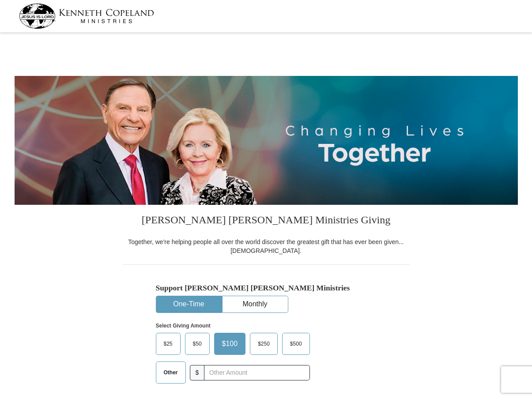 The height and width of the screenshot is (399, 532). Describe the element at coordinates (197, 344) in the screenshot. I see `span: $50` at that location.